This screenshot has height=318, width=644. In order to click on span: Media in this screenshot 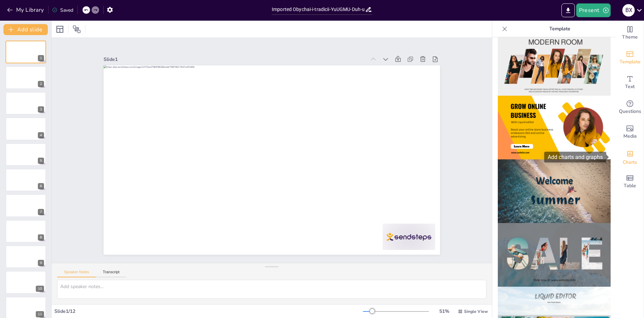, I will do `click(630, 136)`.